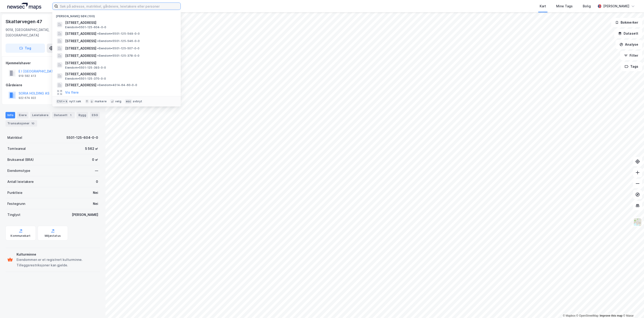  Describe the element at coordinates (97, 182) in the screenshot. I see `div: 0` at that location.